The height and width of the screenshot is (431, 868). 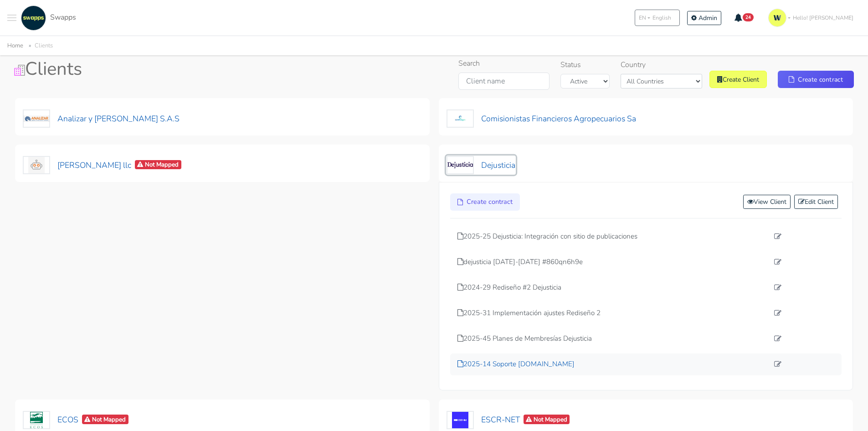 What do you see at coordinates (748, 17) in the screenshot?
I see `span: 24` at bounding box center [748, 17].